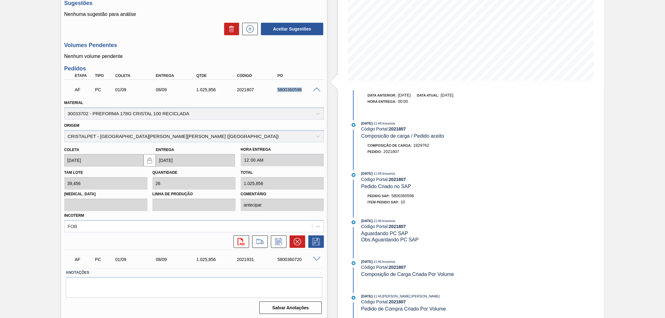  What do you see at coordinates (104, 76) in the screenshot?
I see `div: Tipo` at bounding box center [104, 76].